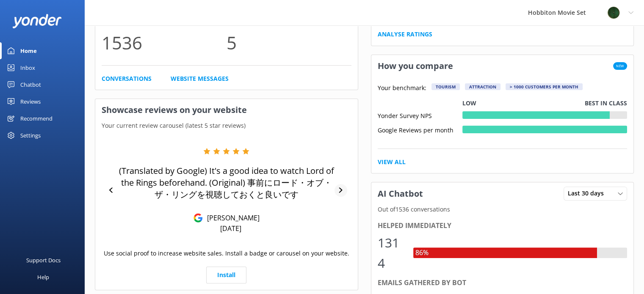 The width and height of the screenshot is (644, 294). I want to click on div: Google Reviews per month, so click(420, 130).